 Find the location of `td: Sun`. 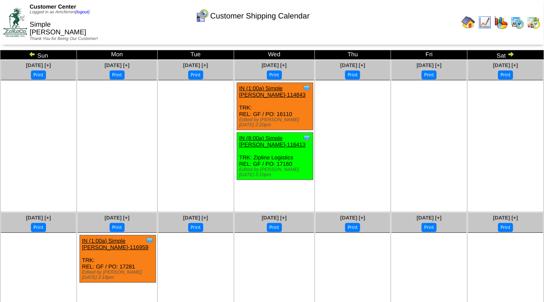

td: Sun is located at coordinates (39, 55).